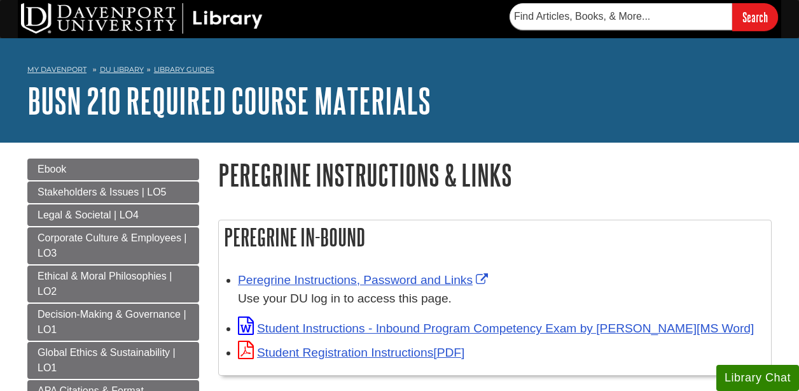 The height and width of the screenshot is (391, 799). What do you see at coordinates (112, 321) in the screenshot?
I see `span: Decision-Making & Governance | LO1` at bounding box center [112, 321].